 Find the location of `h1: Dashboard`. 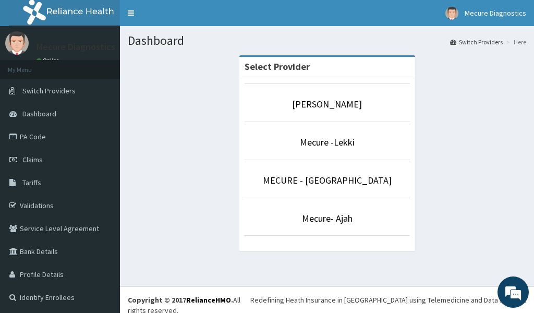

h1: Dashboard is located at coordinates (327, 41).